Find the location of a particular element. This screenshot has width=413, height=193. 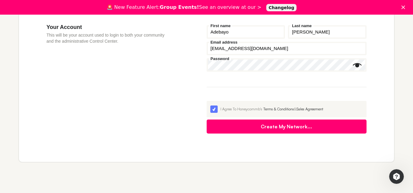

input: Email address is located at coordinates (287, 49).